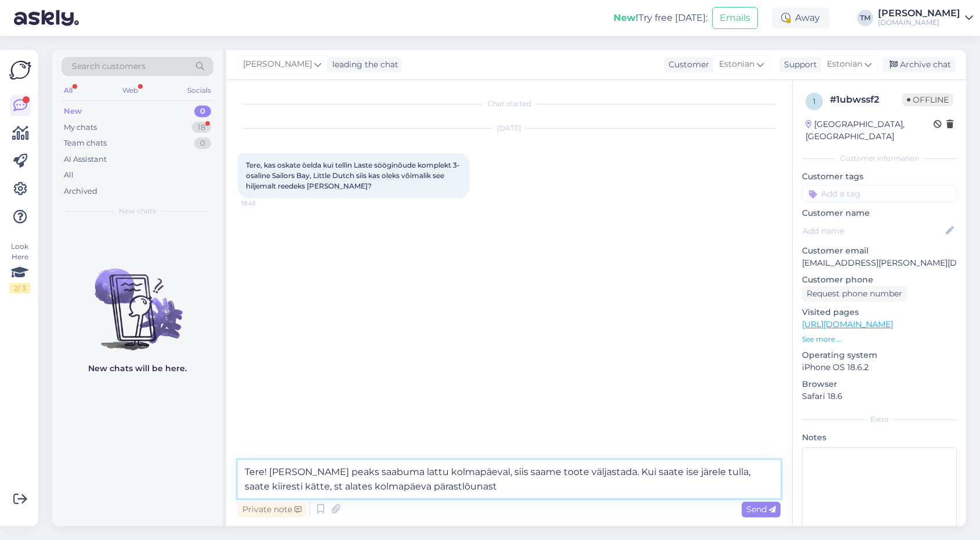 Image resolution: width=980 pixels, height=540 pixels. What do you see at coordinates (919, 65) in the screenshot?
I see `div: Archive chat` at bounding box center [919, 65].